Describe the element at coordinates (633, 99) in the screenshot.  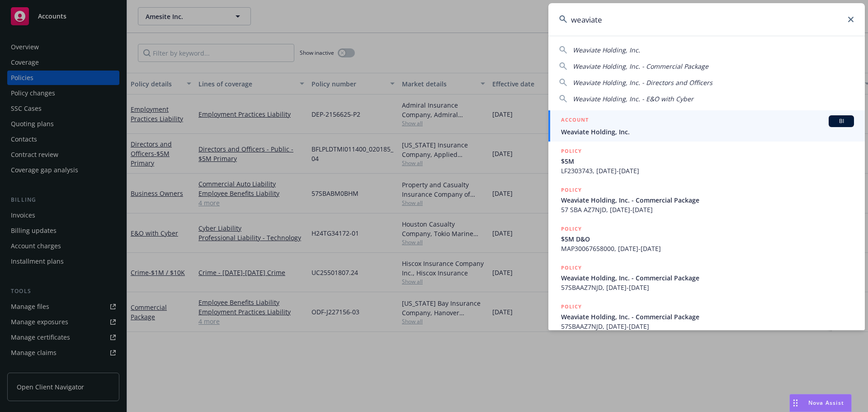
I see `span: Weaviate Holding, Inc. - E&O with Cyber` at that location.